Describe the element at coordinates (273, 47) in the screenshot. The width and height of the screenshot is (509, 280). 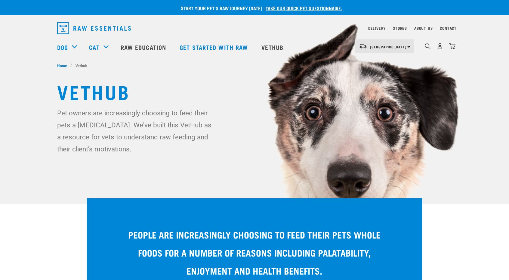
I see `a: Vethub` at that location.